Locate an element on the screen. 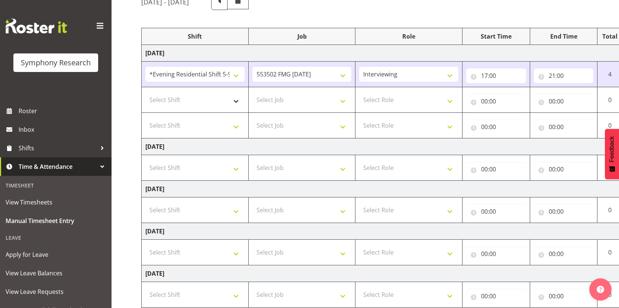 This screenshot has width=619, height=308. span: View Leave Requests is located at coordinates (56, 292).